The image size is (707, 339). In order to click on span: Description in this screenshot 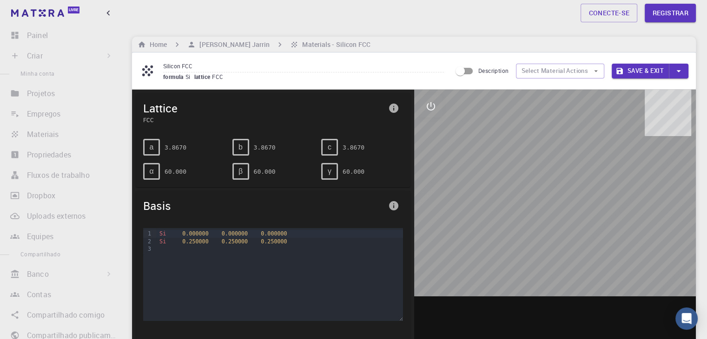, I will do `click(493, 71)`.